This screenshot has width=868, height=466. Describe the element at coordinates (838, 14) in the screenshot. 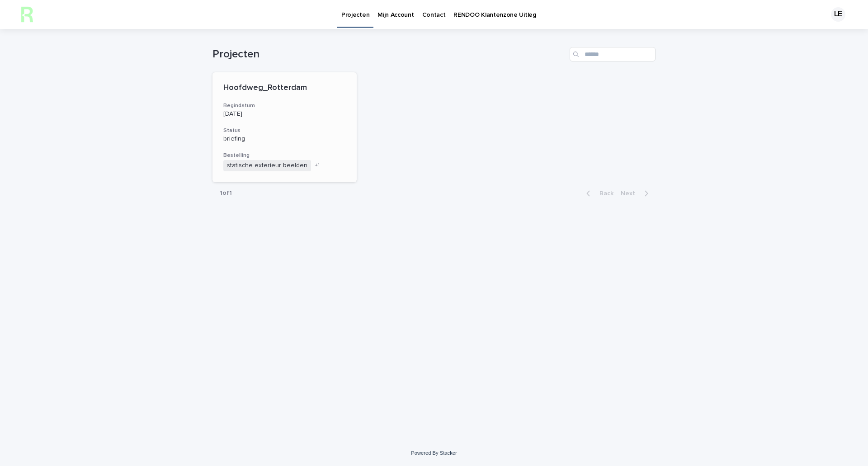

I see `div: LE` at that location.